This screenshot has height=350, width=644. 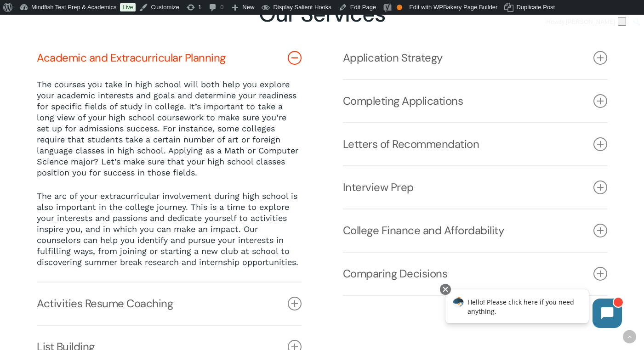 I want to click on h2: Our Services, so click(x=322, y=14).